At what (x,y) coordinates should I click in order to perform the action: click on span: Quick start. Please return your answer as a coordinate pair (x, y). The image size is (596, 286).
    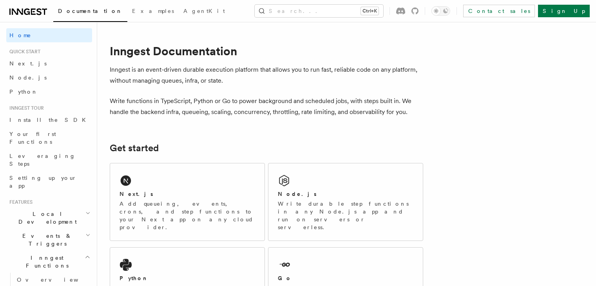
    Looking at the image, I should click on (23, 52).